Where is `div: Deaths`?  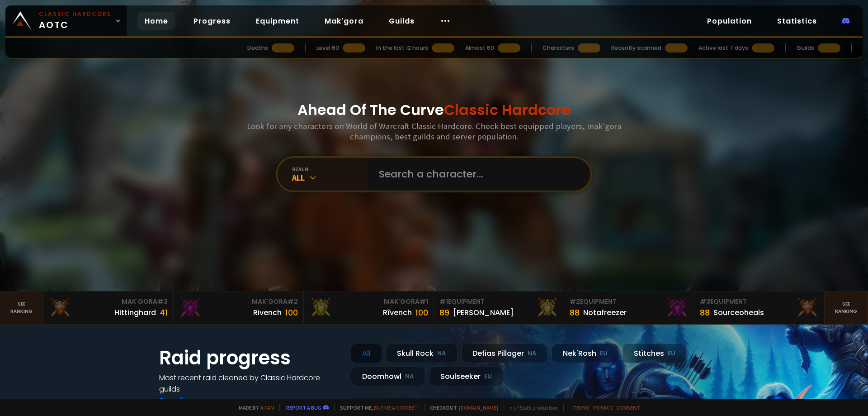 div: Deaths is located at coordinates (258, 48).